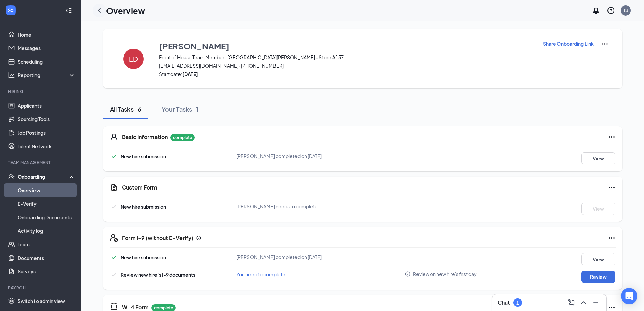 The height and width of the screenshot is (311, 644). I want to click on div: Reporting, so click(47, 75).